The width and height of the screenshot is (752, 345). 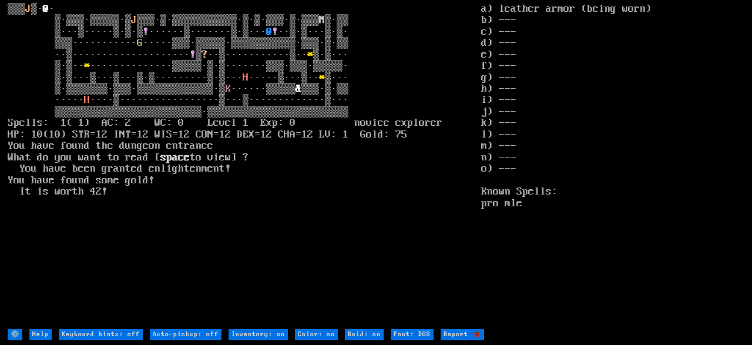 I want to click on stats: a) leather armor (being worn) b) --- c) --- d) --- e) --- f) --- g) --- h) --- i) --- j) --- k) -..., so click(x=613, y=166).